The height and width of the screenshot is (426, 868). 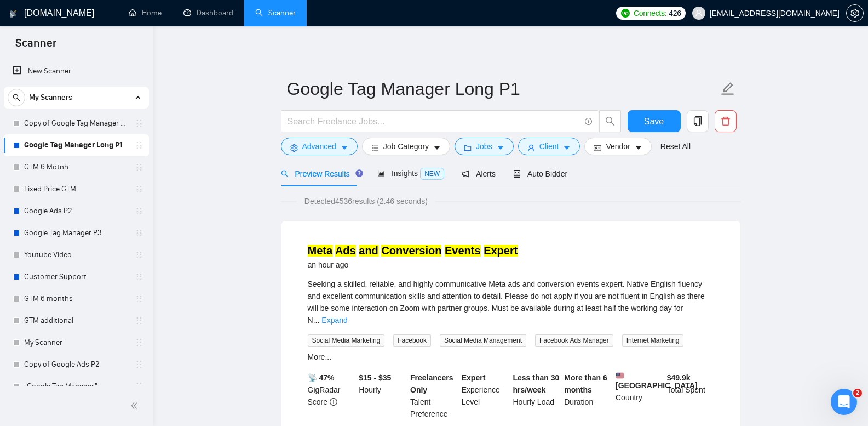 What do you see at coordinates (653, 340) in the screenshot?
I see `span: Internet Marketing` at bounding box center [653, 340].